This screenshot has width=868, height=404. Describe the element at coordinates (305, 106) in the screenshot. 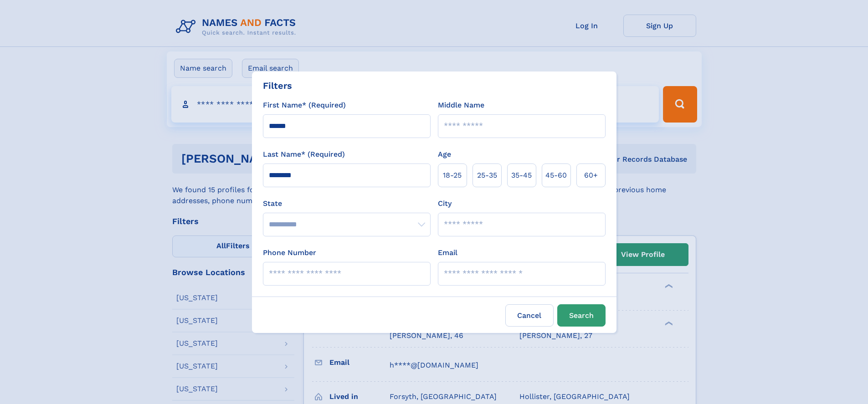

I see `label: First Name* (Required)` at that location.